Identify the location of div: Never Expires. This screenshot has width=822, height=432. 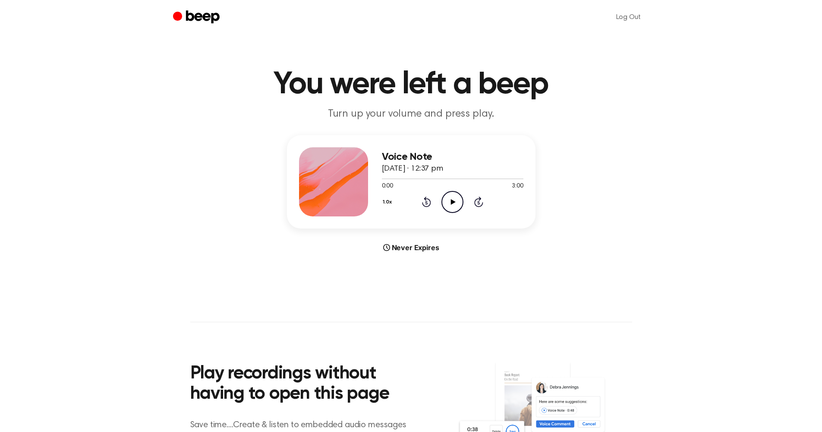
(411, 247).